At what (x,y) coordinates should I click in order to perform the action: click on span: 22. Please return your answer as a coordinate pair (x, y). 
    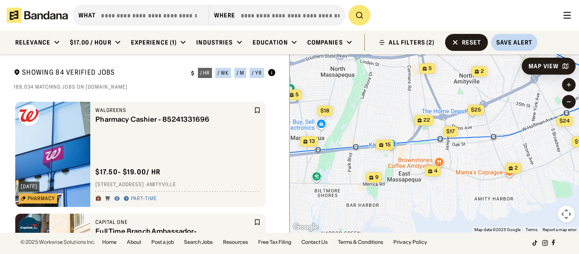
    Looking at the image, I should click on (427, 120).